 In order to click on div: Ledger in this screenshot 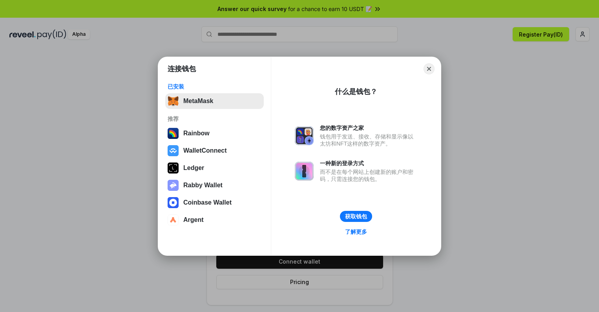, I will do `click(194, 168)`.